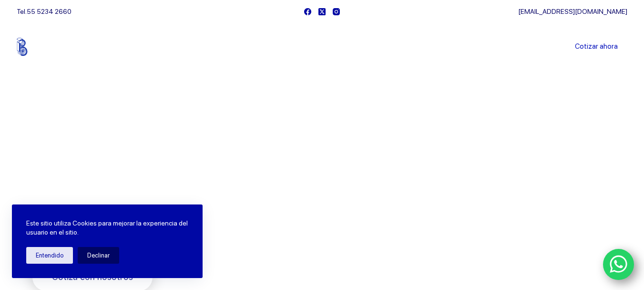 Image resolution: width=644 pixels, height=290 pixels. I want to click on a: WhatsApp, so click(619, 264).